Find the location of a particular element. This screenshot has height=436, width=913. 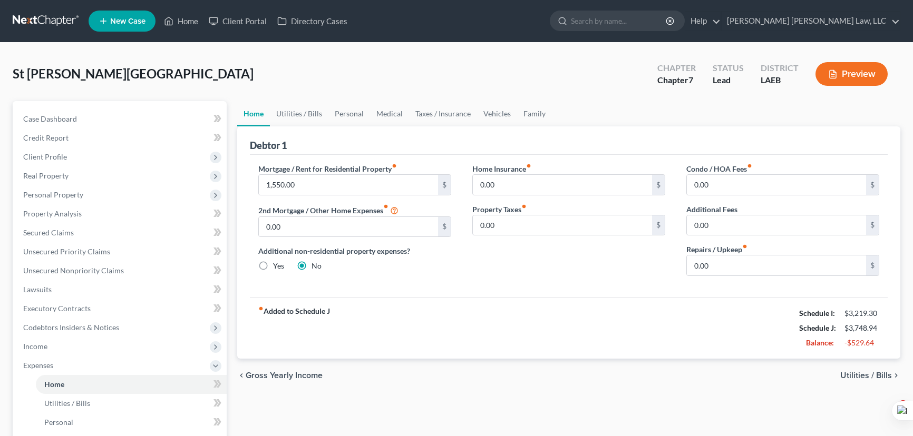

a: Family is located at coordinates (534, 114).